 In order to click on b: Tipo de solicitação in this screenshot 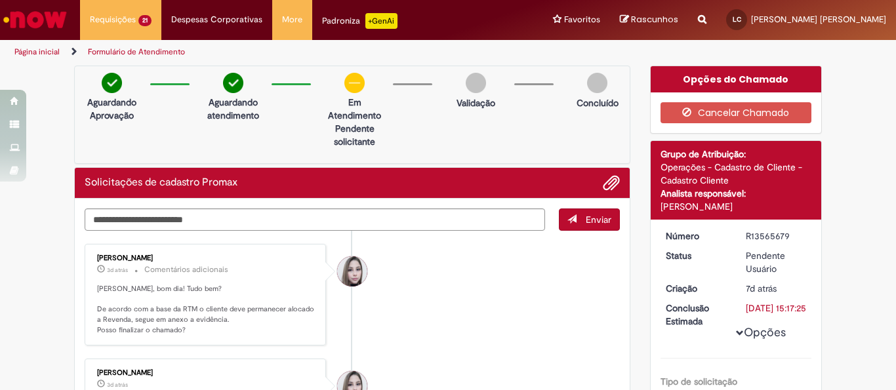, I will do `click(699, 382)`.